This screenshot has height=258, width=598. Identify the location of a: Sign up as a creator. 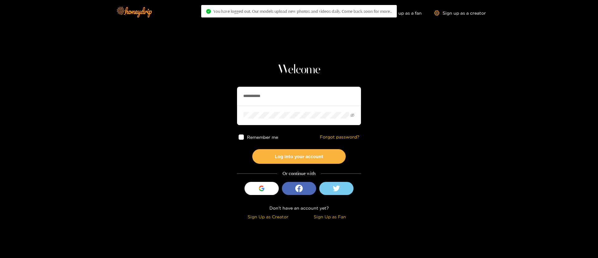
(460, 13).